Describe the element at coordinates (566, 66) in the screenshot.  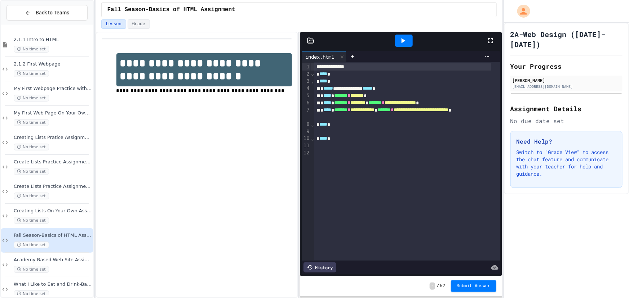
I see `h2: Your Progress` at that location.